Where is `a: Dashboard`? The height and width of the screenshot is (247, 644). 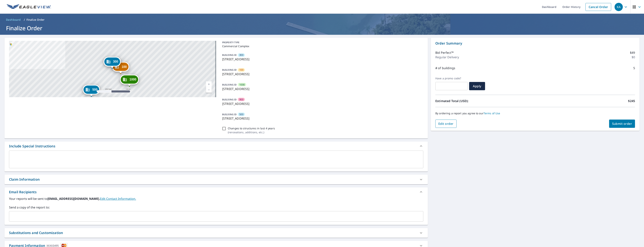 a: Dashboard is located at coordinates (13, 20).